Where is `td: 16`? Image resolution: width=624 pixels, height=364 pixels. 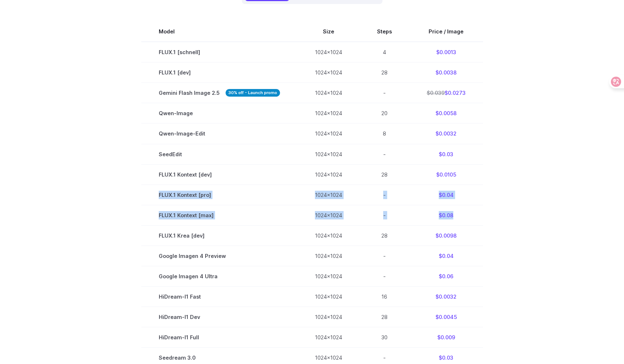
td: 16 is located at coordinates (384, 296).